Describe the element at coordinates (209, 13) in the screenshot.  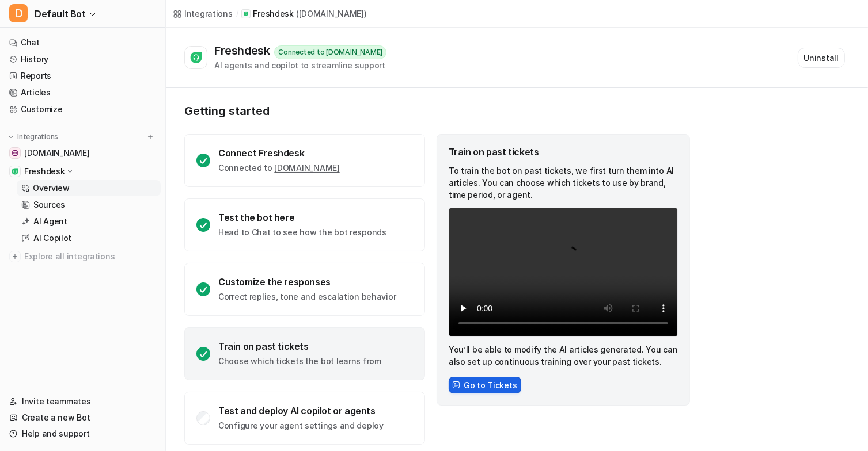
I see `div: Integrations` at that location.